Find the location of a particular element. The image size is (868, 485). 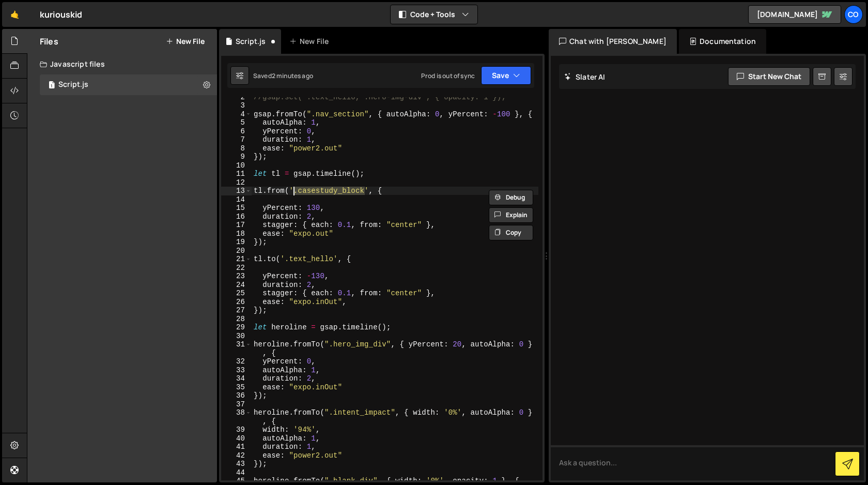

div: 33 is located at coordinates (236, 370).